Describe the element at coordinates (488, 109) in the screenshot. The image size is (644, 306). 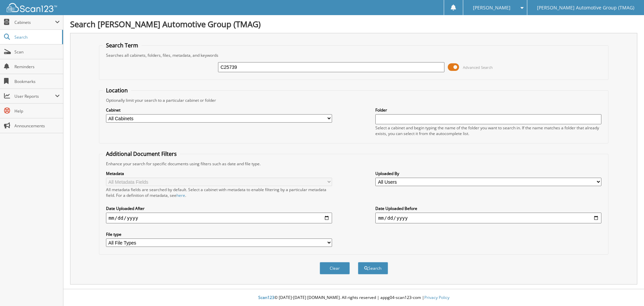
I see `label: Folder` at that location.